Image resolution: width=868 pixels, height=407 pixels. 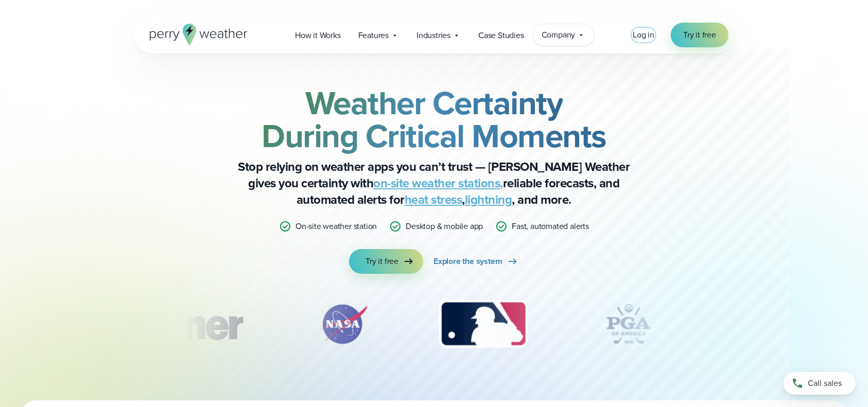 What do you see at coordinates (483, 324) in the screenshot?
I see `div: 3 of 12` at bounding box center [483, 324].